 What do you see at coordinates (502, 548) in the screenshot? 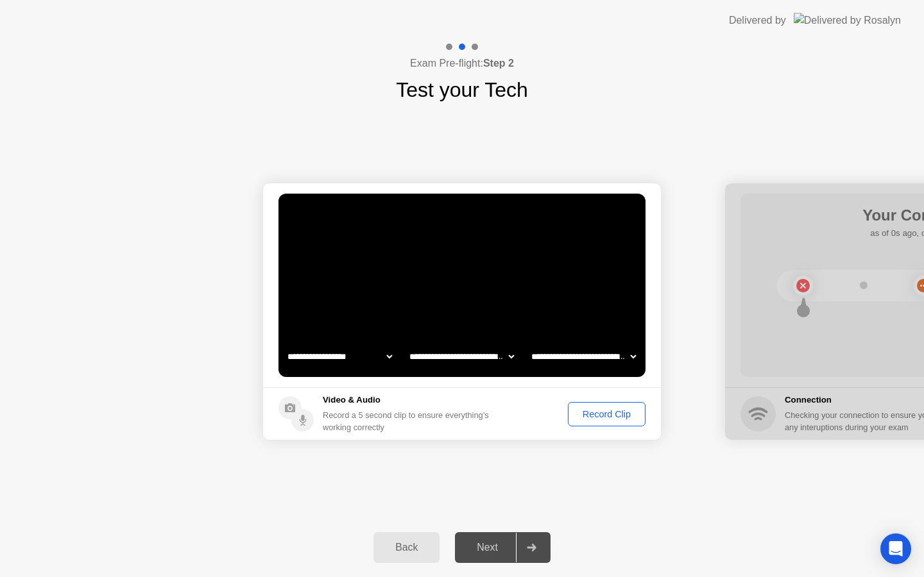
I see `button: Next` at bounding box center [502, 548].